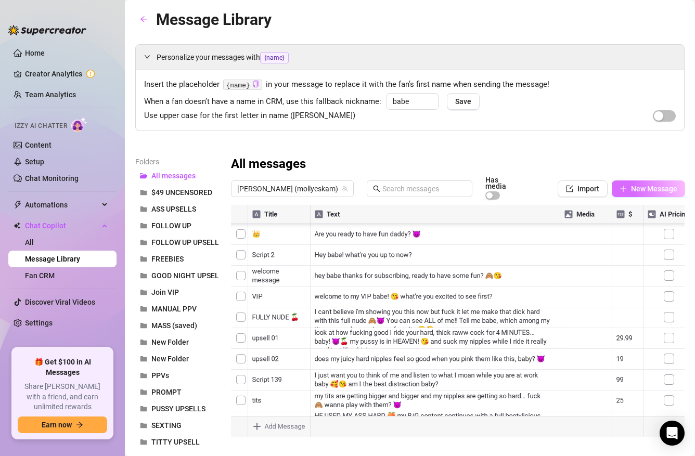 The width and height of the screenshot is (695, 456). I want to click on button: MASS (saved), so click(177, 326).